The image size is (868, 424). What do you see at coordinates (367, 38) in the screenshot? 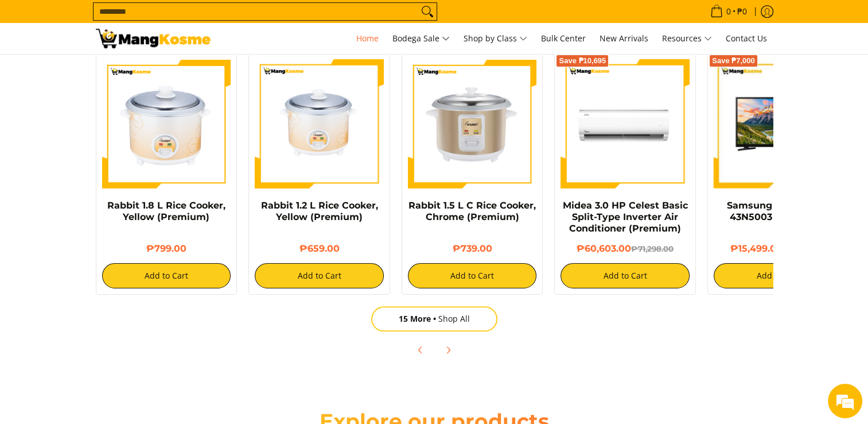
I see `span: Home` at bounding box center [367, 38].